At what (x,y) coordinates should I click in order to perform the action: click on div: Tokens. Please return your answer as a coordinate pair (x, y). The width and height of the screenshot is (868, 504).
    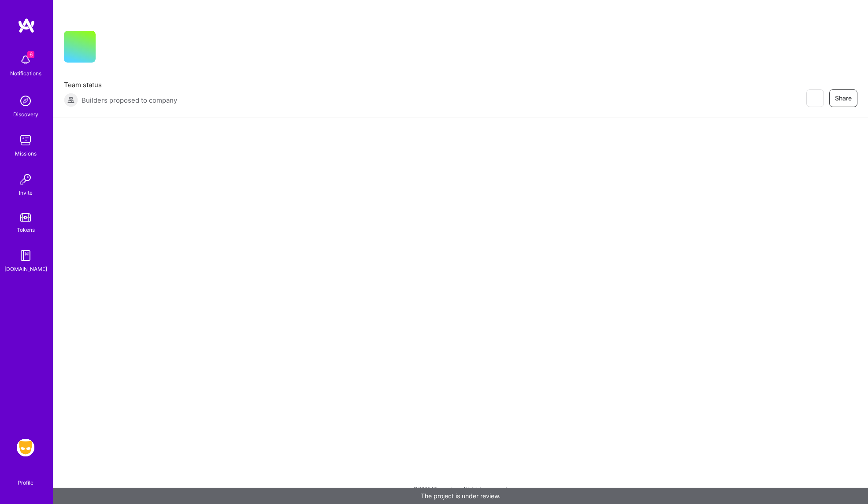
    Looking at the image, I should click on (26, 229).